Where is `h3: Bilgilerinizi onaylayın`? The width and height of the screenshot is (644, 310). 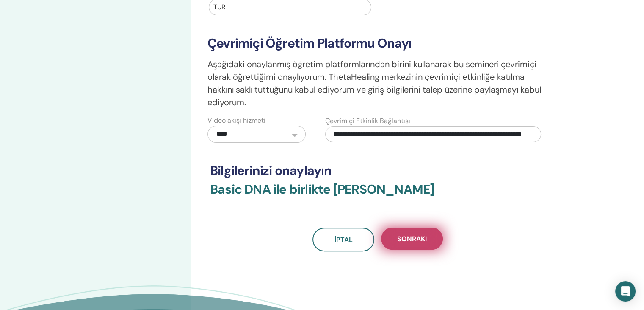
h3: Bilgilerinizi onaylayın is located at coordinates (378, 170).